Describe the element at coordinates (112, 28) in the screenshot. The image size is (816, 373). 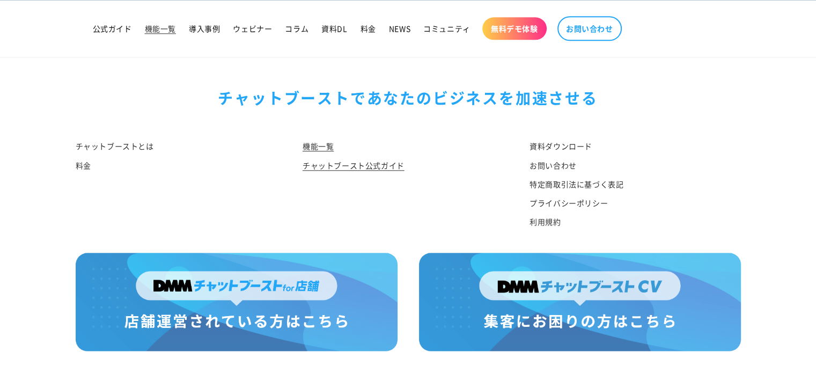
I see `span: 公式ガイド` at that location.